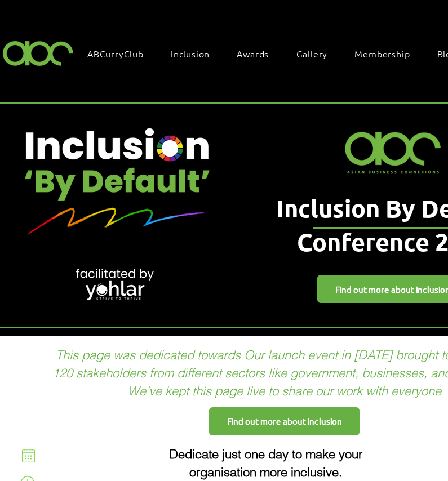 This screenshot has width=448, height=481. I want to click on a: Find out more about inclusion, so click(284, 421).